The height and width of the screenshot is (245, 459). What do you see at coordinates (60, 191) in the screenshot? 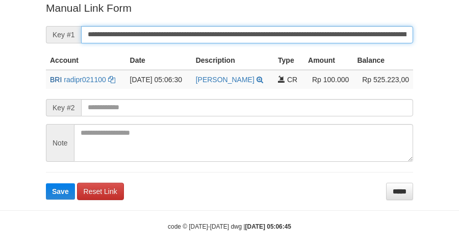
I see `span: Save` at bounding box center [60, 191].